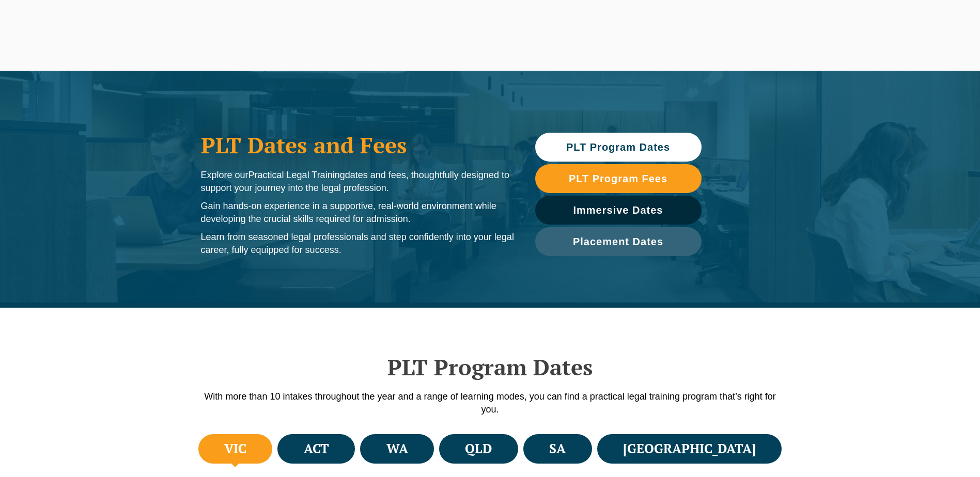 This screenshot has width=980, height=477. Describe the element at coordinates (618, 210) in the screenshot. I see `a: Immersive Dates` at that location.